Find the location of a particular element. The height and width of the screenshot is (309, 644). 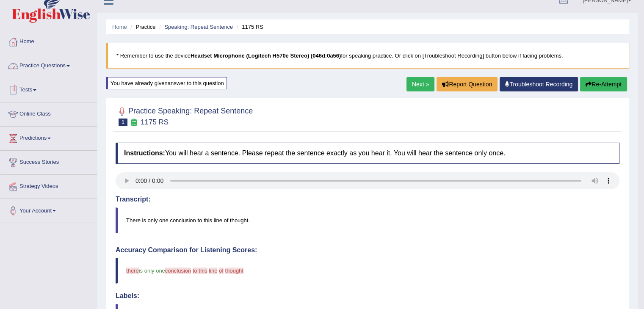

a: Online Class is located at coordinates (48, 113).